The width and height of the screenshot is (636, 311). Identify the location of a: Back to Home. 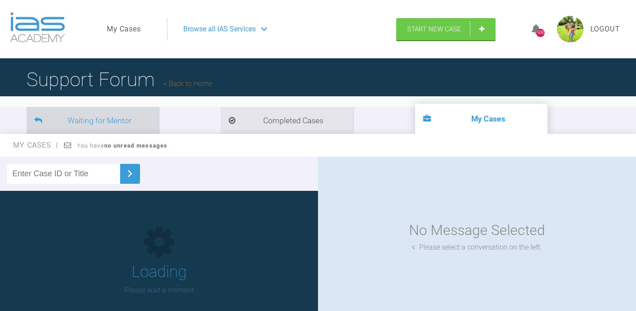
(188, 83).